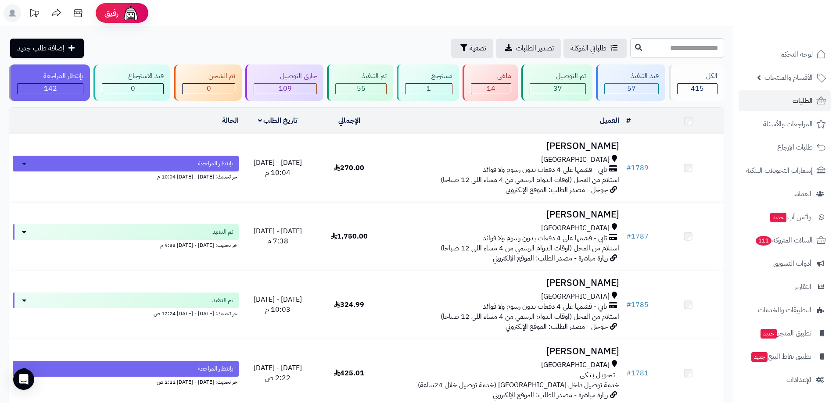 The width and height of the screenshot is (836, 403). Describe the element at coordinates (697, 89) in the screenshot. I see `span: 415` at that location.